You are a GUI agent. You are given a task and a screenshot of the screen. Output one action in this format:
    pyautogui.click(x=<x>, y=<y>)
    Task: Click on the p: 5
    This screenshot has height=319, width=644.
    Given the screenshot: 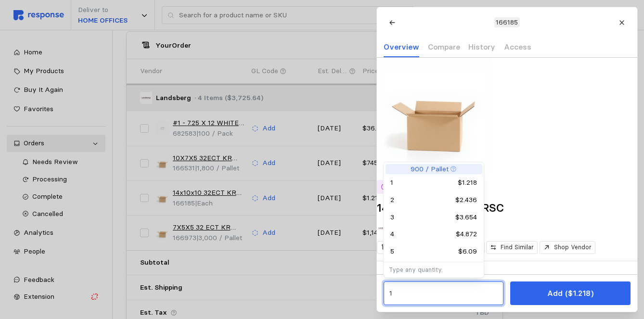 What is the action you would take?
    pyautogui.click(x=392, y=252)
    